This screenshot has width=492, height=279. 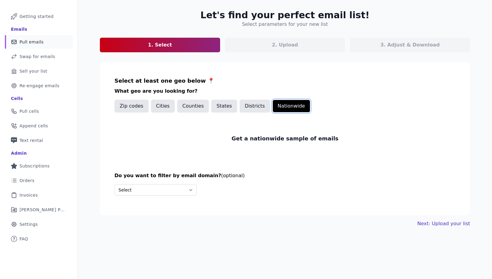 What do you see at coordinates (39, 111) in the screenshot?
I see `a: Pull cells` at bounding box center [39, 111].